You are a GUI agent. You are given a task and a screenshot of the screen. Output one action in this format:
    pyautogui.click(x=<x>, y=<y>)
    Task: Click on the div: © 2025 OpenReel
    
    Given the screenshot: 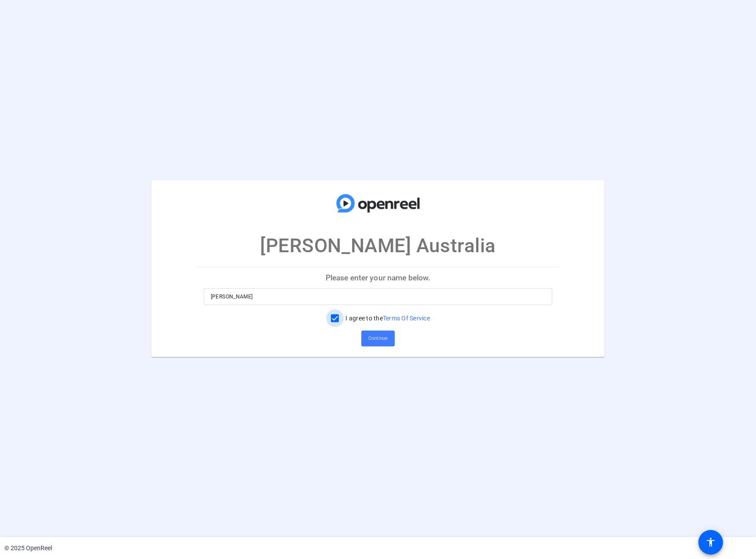 What is the action you would take?
    pyautogui.click(x=28, y=548)
    